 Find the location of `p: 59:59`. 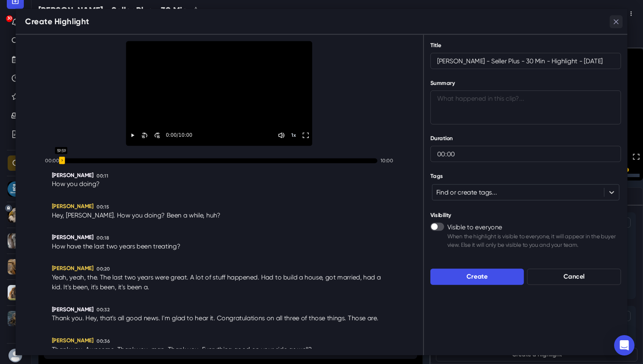

p: 59:59 is located at coordinates (61, 151).